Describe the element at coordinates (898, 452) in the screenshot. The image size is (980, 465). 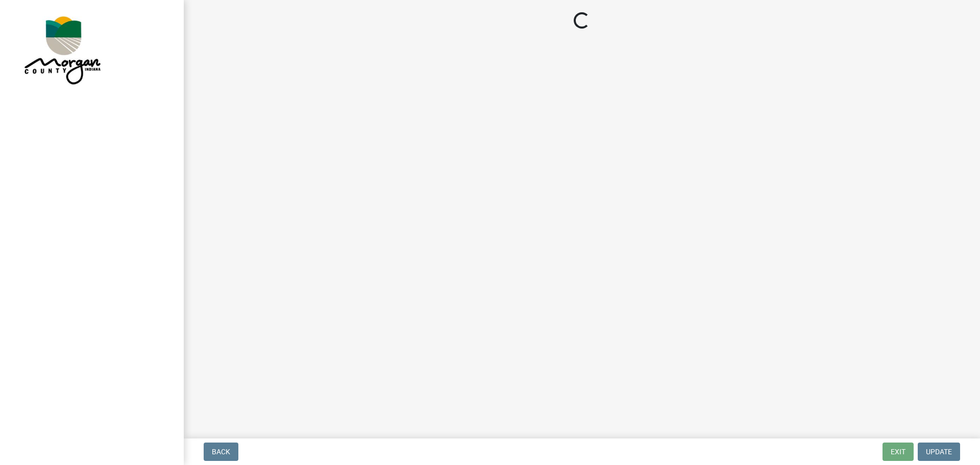
I see `button: Exit` at that location.